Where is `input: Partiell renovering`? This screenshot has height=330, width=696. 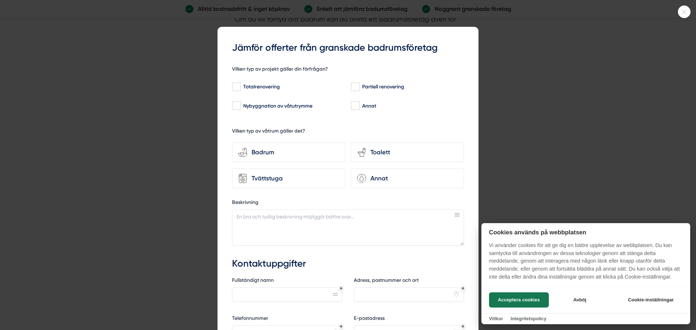
input: Partiell renovering is located at coordinates (355, 87).